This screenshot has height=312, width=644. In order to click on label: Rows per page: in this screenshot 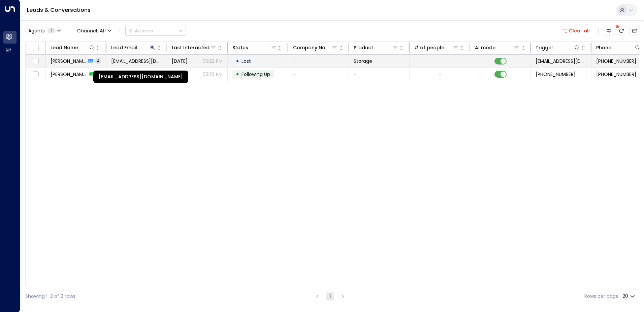, I will do `click(602, 296)`.